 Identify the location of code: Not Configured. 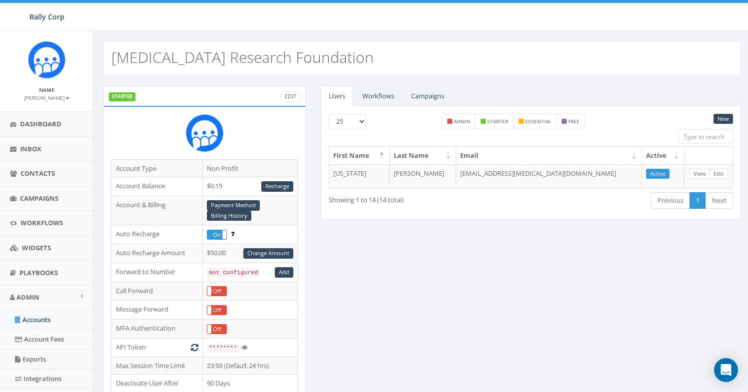
(233, 273).